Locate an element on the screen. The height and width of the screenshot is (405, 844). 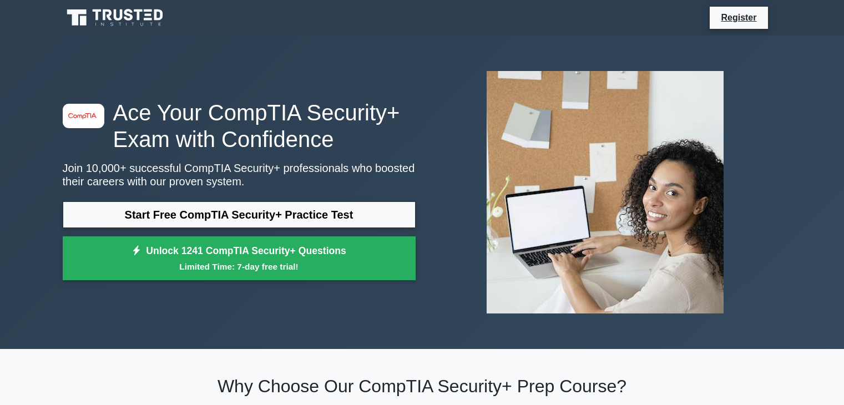
a: Register is located at coordinates (739, 17).